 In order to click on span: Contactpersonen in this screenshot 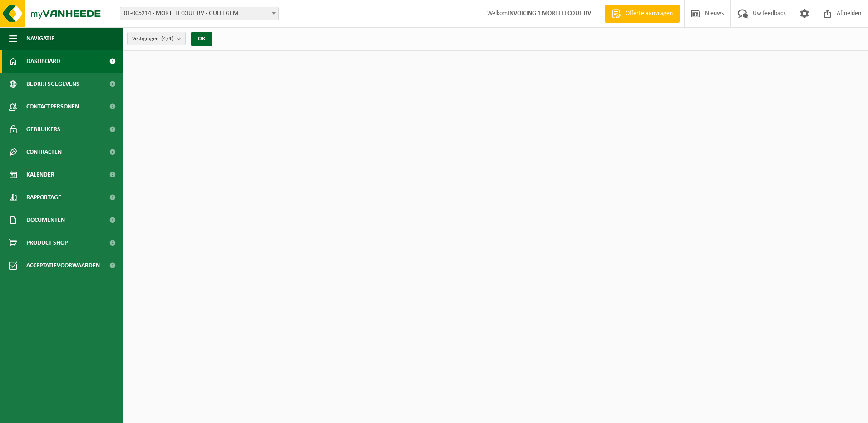, I will do `click(53, 107)`.